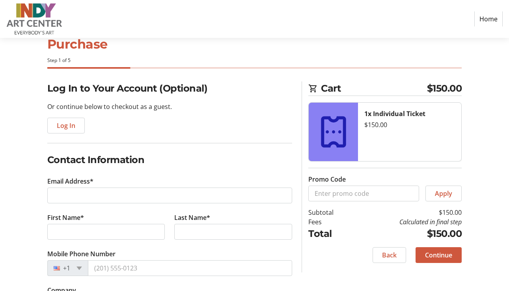  Describe the element at coordinates (170, 88) in the screenshot. I see `h2: Log In to Your Account (Optional)` at that location.